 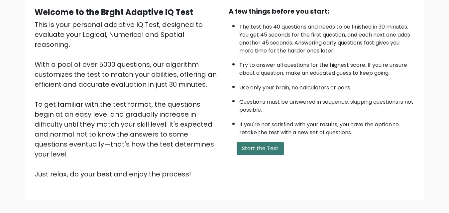 I want to click on li: Questions must be answered in sequence; skipping questions is not possible., so click(x=327, y=104).